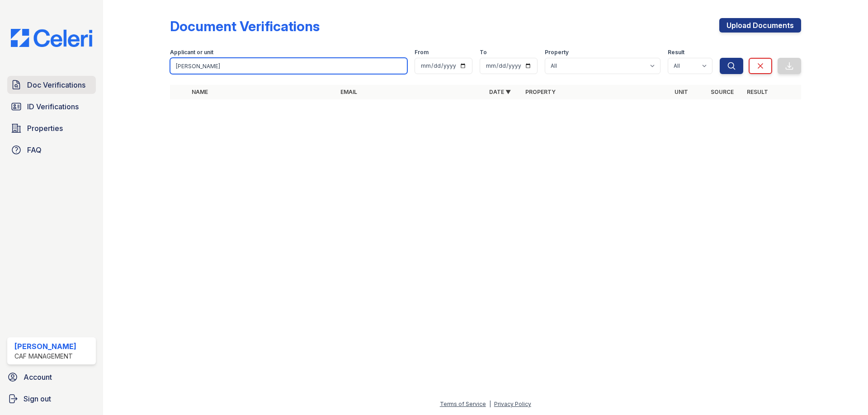  I want to click on span: Properties, so click(45, 128).